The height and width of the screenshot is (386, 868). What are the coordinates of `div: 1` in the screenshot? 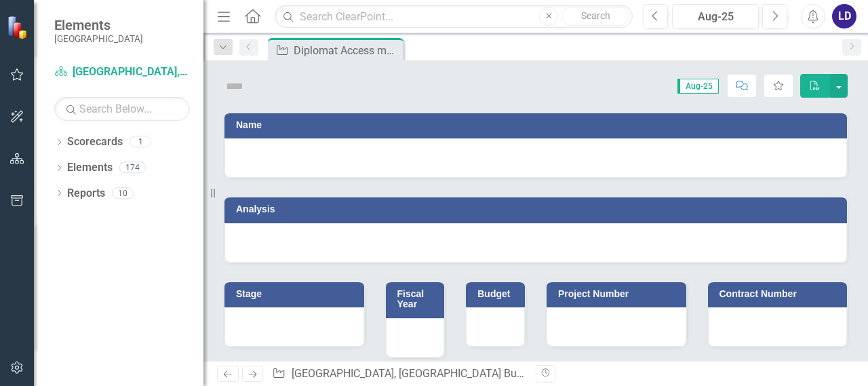 It's located at (140, 142).